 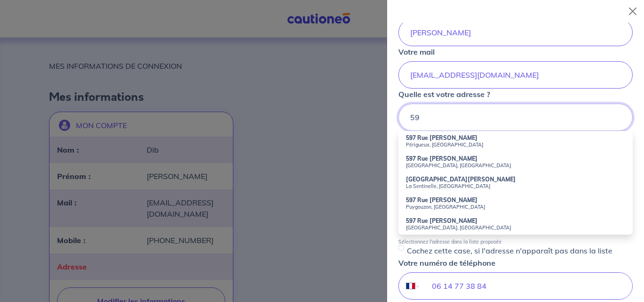 I want to click on input: mail@mail.com, so click(x=515, y=75).